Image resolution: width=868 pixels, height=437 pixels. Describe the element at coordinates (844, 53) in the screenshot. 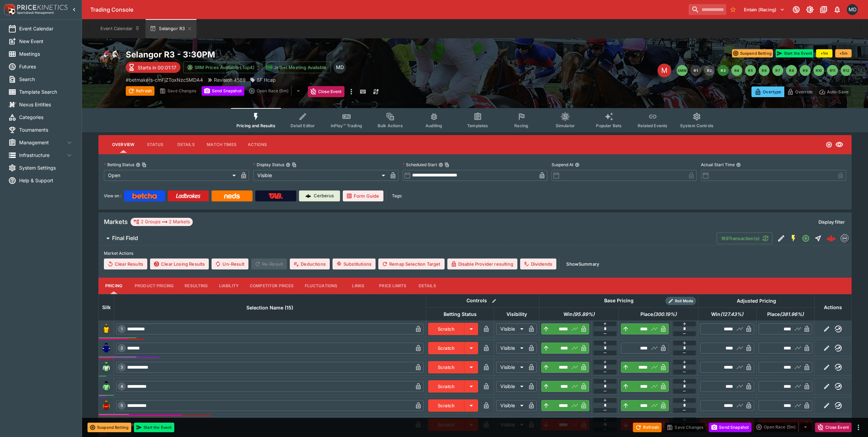

I see `button: +5m` at that location.